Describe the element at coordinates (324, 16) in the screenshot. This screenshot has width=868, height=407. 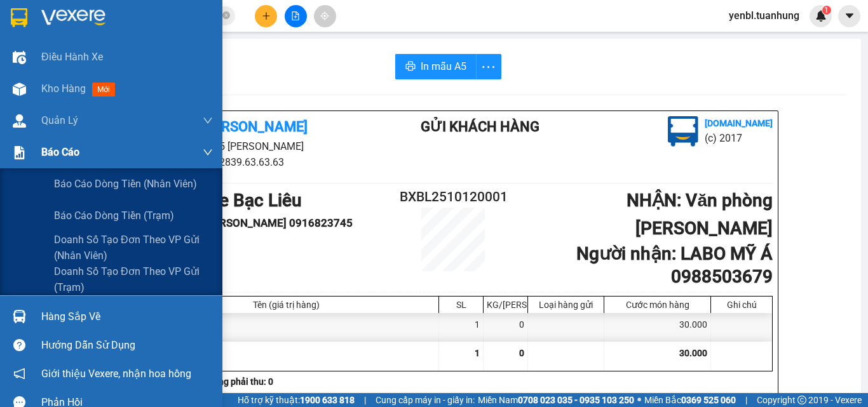
I see `span: aim` at that location.